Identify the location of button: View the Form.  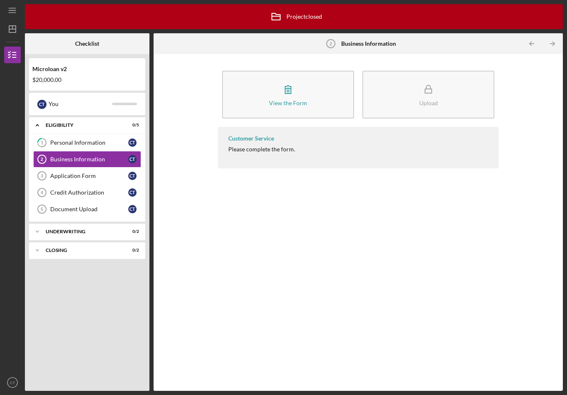
(288, 94).